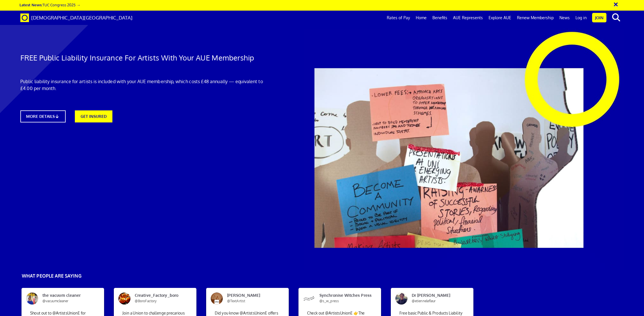 Image resolution: width=644 pixels, height=316 pixels. I want to click on a: Explore AUE, so click(500, 17).